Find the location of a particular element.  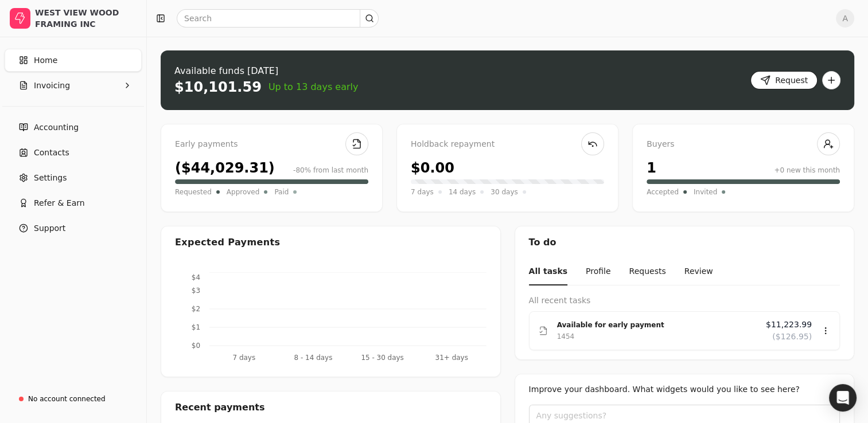

span: Up to 13 days early is located at coordinates (314, 87).